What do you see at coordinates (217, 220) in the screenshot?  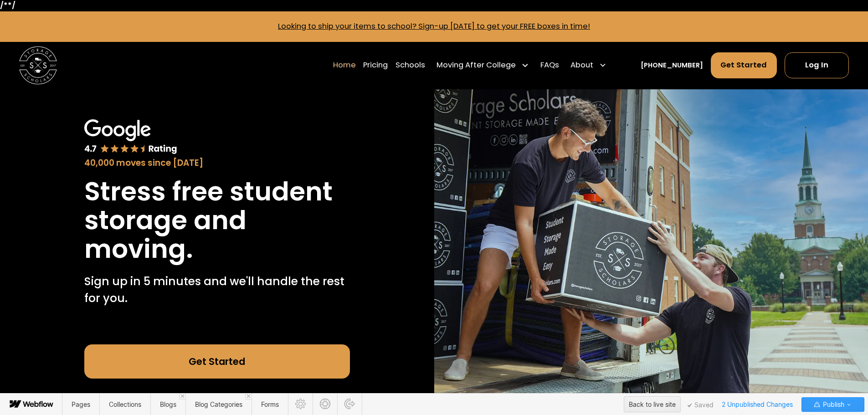 I see `h1: Stress free student storage and moving.` at bounding box center [217, 220].